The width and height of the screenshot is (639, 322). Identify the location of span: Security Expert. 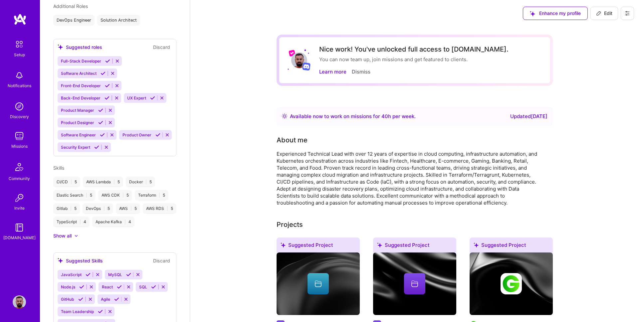
(76, 147).